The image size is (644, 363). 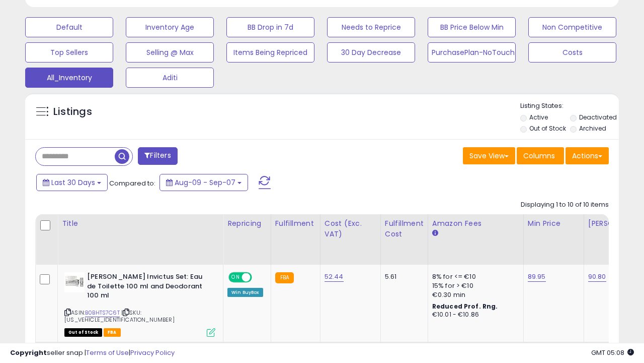 What do you see at coordinates (537, 276) in the screenshot?
I see `a: 89.95` at bounding box center [537, 276].